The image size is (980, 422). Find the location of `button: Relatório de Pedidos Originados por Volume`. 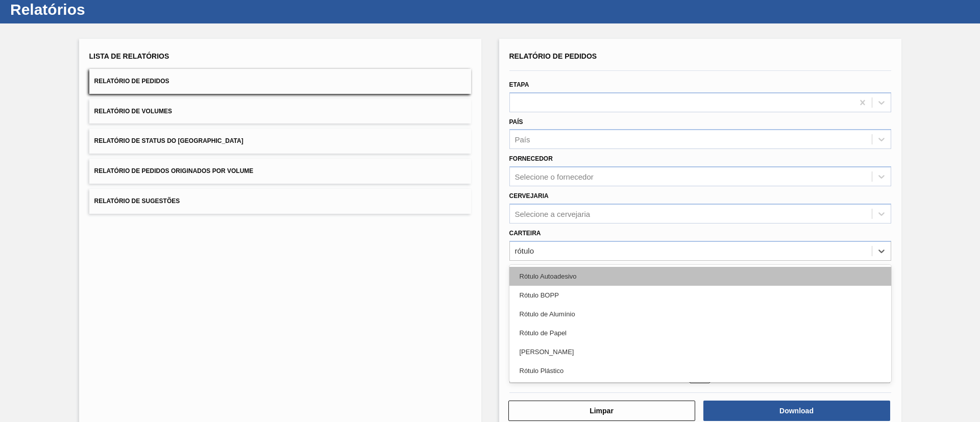

button: Relatório de Pedidos Originados por Volume is located at coordinates (280, 171).